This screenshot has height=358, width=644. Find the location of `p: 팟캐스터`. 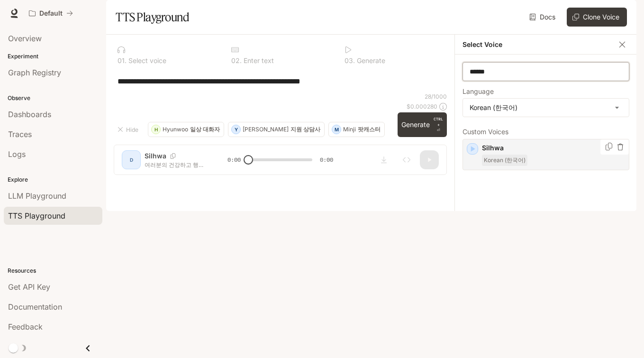

p: 팟캐스터 is located at coordinates (369, 129).